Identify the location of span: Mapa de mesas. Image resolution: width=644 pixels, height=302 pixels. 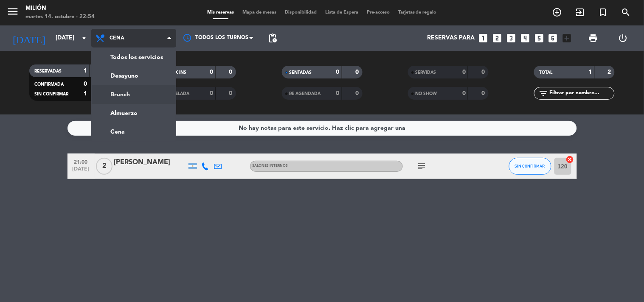
(259, 12).